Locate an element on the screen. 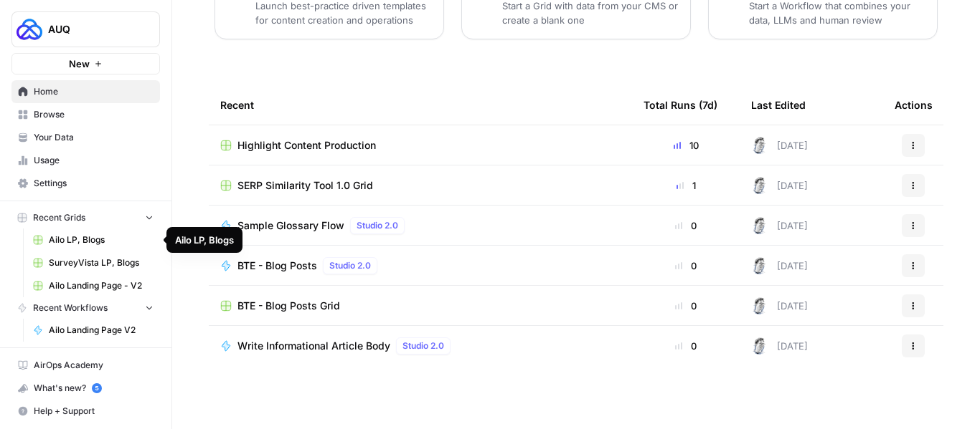 The height and width of the screenshot is (429, 980). div: Ailo LP, Blogs is located at coordinates (205, 240).